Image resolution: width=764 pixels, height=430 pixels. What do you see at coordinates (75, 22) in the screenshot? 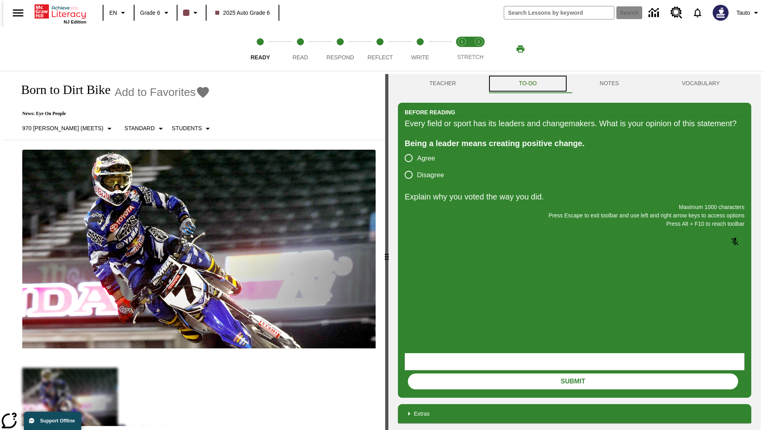
I see `span: NJ Edition` at bounding box center [75, 22].